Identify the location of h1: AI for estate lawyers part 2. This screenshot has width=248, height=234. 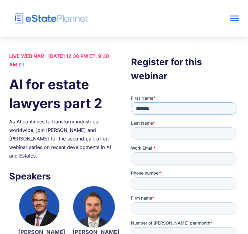
(63, 94).